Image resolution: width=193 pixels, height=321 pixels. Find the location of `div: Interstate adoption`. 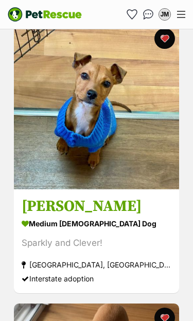

div: Interstate adoption is located at coordinates (96, 279).